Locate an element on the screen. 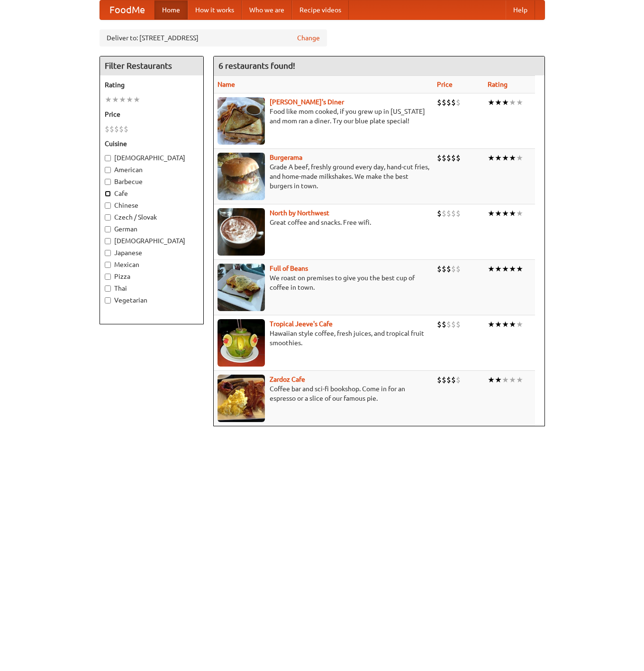 This screenshot has height=671, width=644. a: Burgerama is located at coordinates (286, 158).